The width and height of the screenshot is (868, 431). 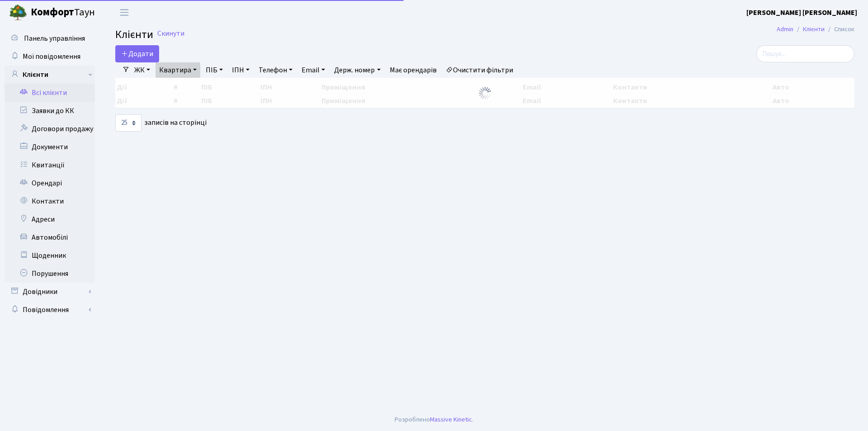 I want to click on b: Комфорт, so click(x=53, y=13).